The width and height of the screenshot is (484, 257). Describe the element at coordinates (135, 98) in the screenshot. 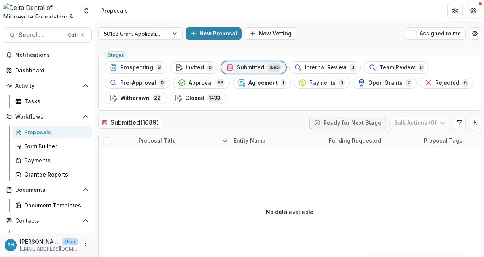

I see `button: Withdrawn22` at that location.